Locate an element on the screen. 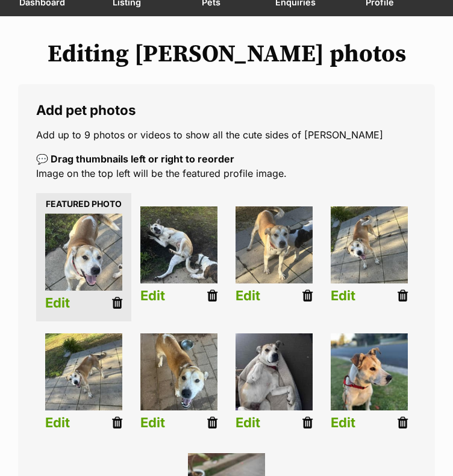 The width and height of the screenshot is (453, 476). img: ufz635zdgb2gvtmsyptf.jpg is located at coordinates (179, 372).